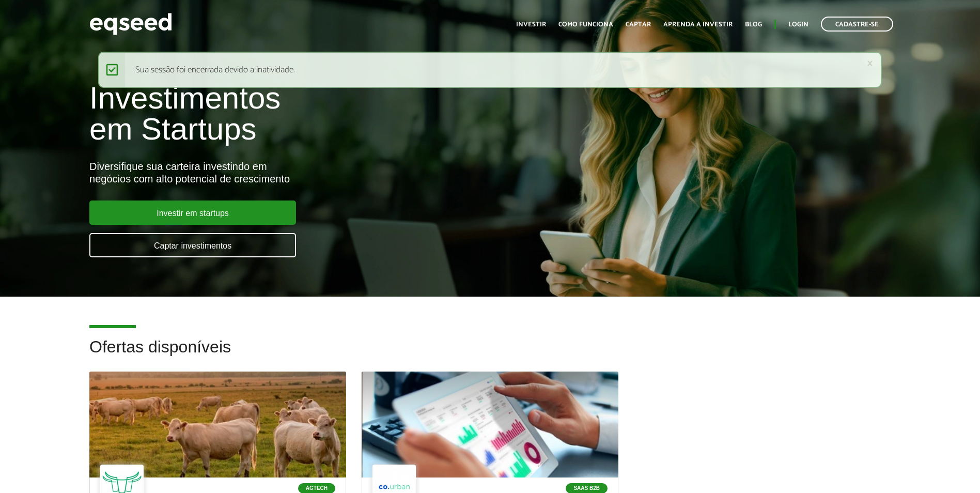 The height and width of the screenshot is (493, 980). I want to click on a: Cadastre-se, so click(857, 24).